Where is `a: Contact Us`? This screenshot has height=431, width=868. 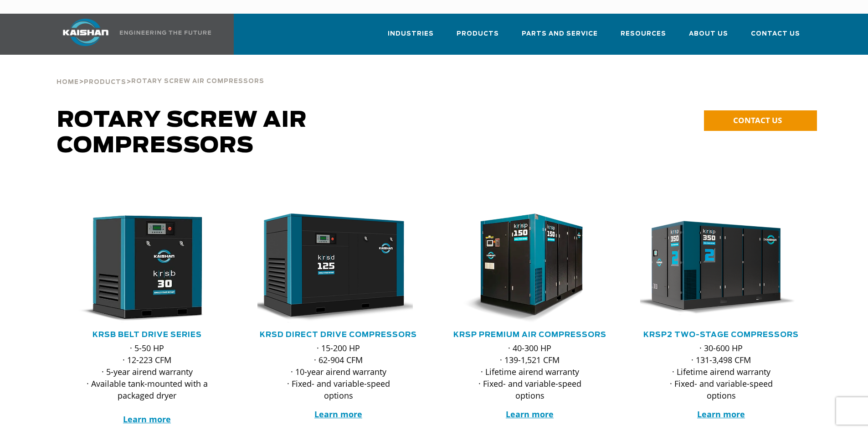
a: Contact Us is located at coordinates (775, 37).